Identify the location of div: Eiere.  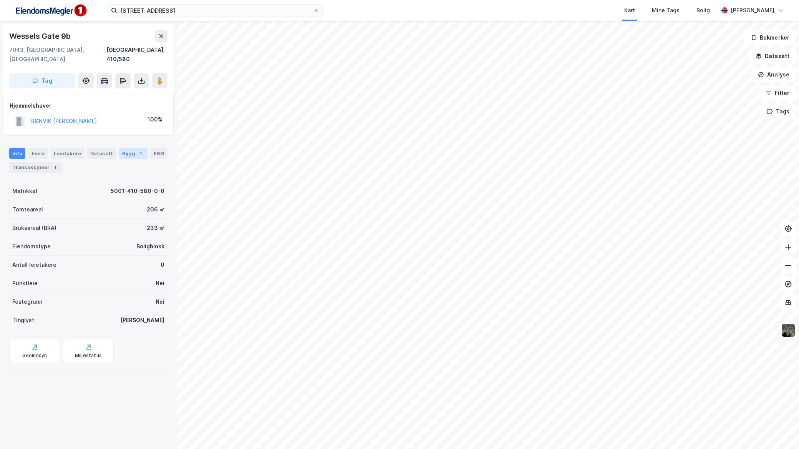
(38, 153).